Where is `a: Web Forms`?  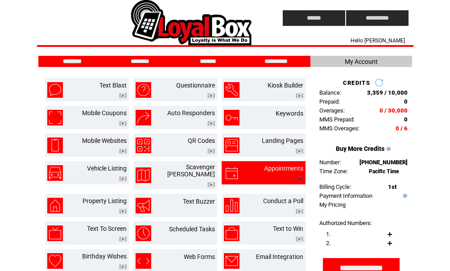 a: Web Forms is located at coordinates (199, 257).